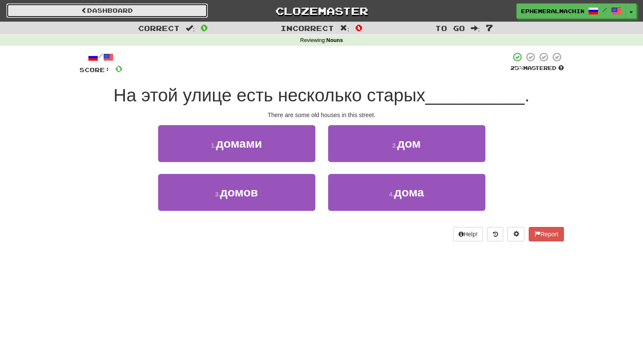  What do you see at coordinates (239, 193) in the screenshot?
I see `span: домов` at bounding box center [239, 193].